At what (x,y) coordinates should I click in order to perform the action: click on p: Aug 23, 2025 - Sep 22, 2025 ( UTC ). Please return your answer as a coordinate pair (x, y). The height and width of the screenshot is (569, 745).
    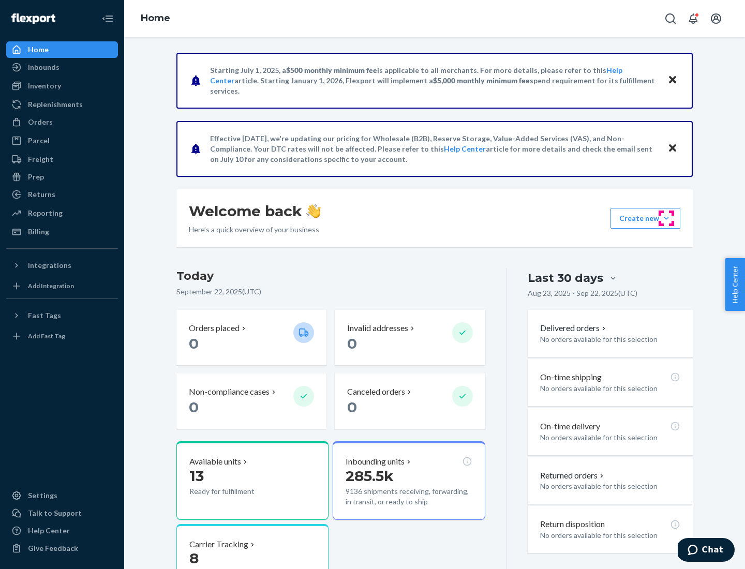
    Looking at the image, I should click on (583, 293).